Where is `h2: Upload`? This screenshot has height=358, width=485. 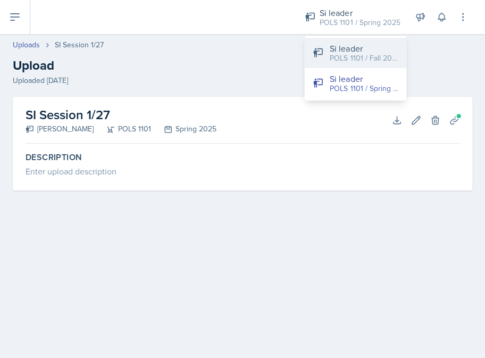
h2: Upload is located at coordinates (242, 65).